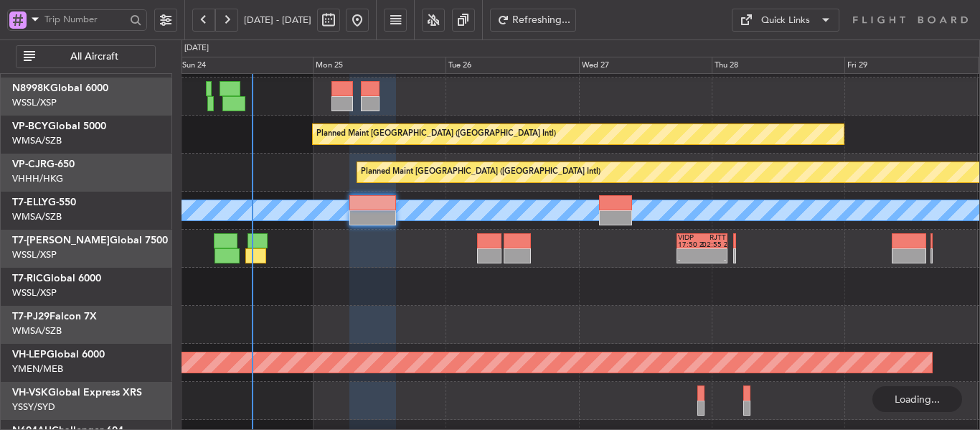  What do you see at coordinates (645, 65) in the screenshot?
I see `div: Wed 27` at bounding box center [645, 65].